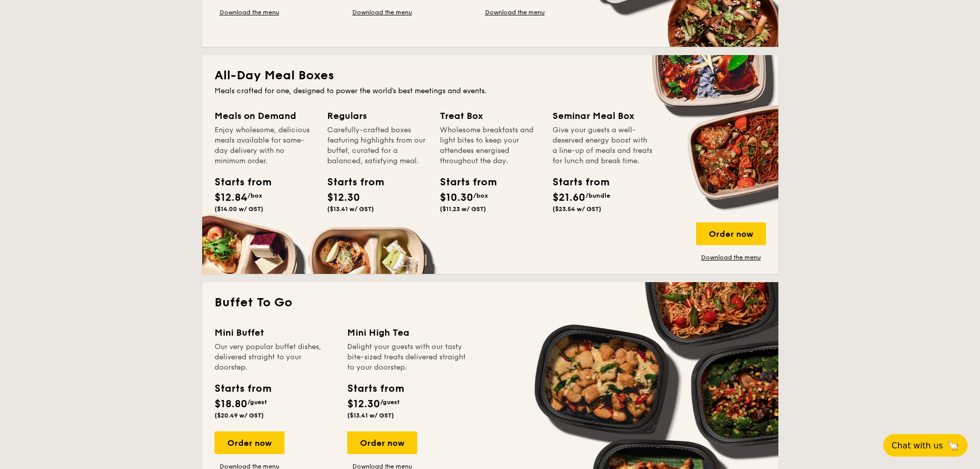  I want to click on button: Chat with us🦙, so click(925, 445).